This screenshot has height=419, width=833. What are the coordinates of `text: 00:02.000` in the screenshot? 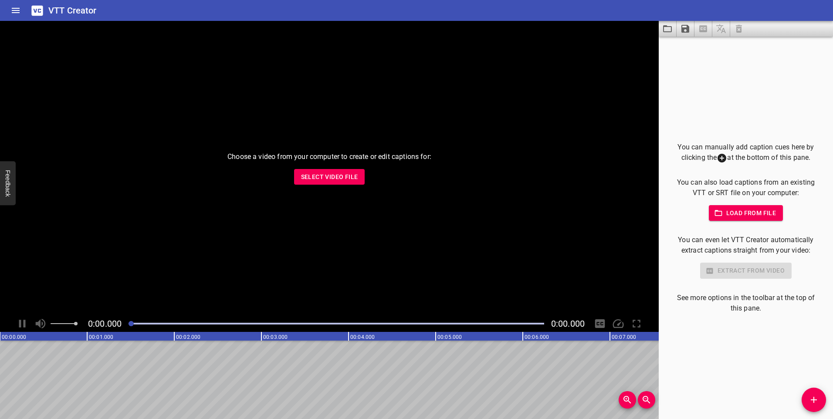 It's located at (188, 337).